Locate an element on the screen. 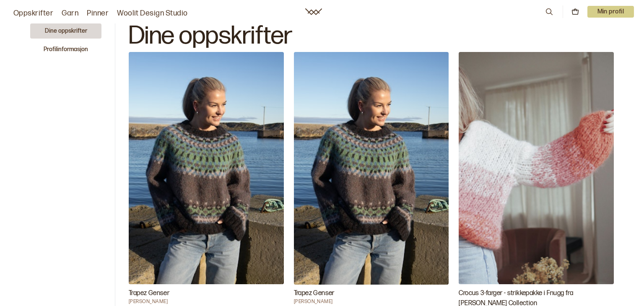  button: Profilinformasjon is located at coordinates (66, 49).